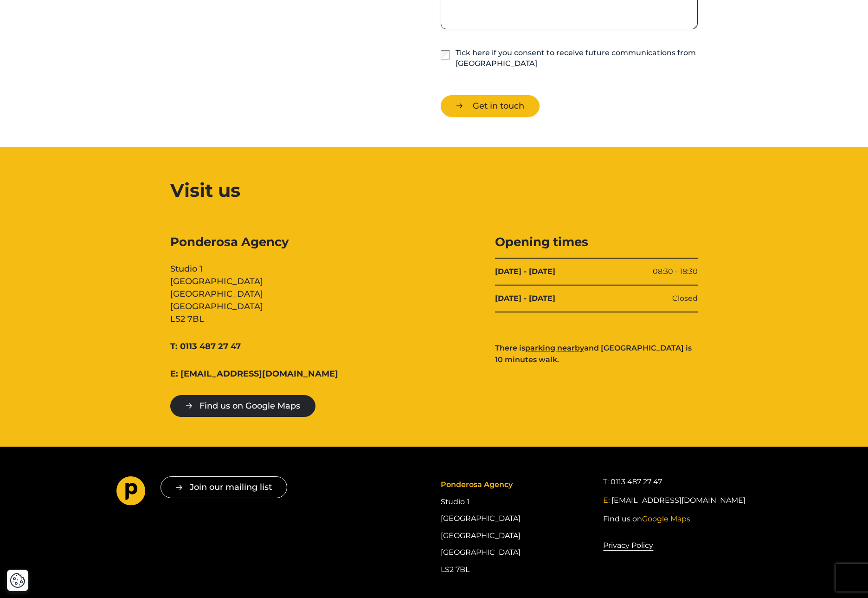  I want to click on a: 0113 487 27 47, so click(636, 482).